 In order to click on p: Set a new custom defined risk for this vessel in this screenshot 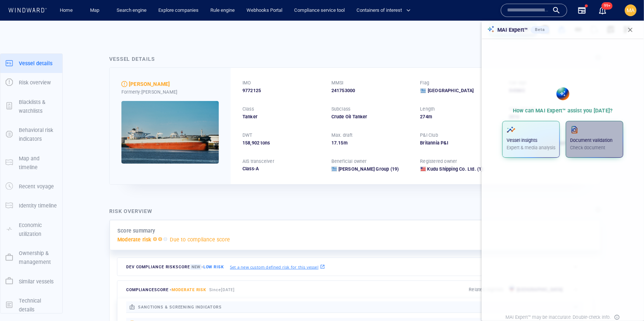, I will do `click(274, 267)`.